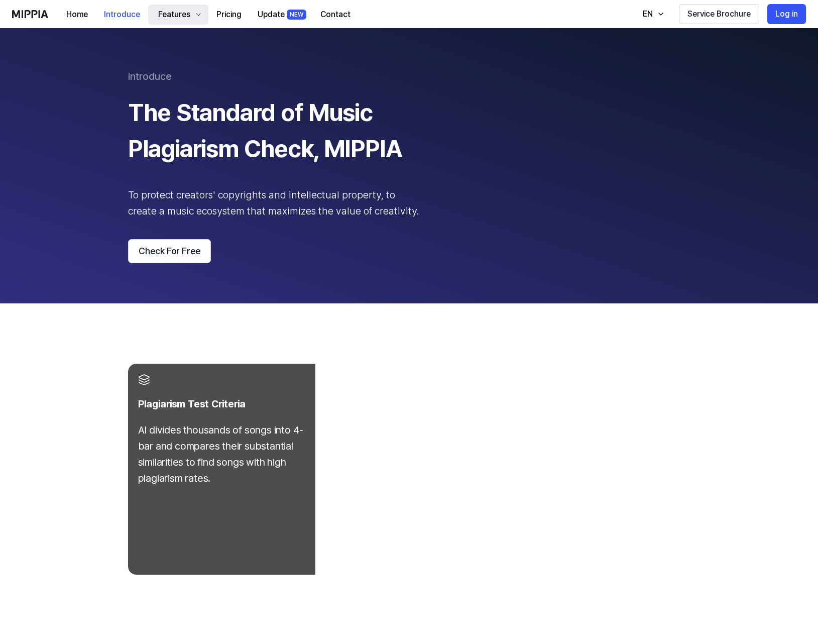 This screenshot has width=818, height=644. What do you see at coordinates (174, 15) in the screenshot?
I see `div: Features` at bounding box center [174, 15].